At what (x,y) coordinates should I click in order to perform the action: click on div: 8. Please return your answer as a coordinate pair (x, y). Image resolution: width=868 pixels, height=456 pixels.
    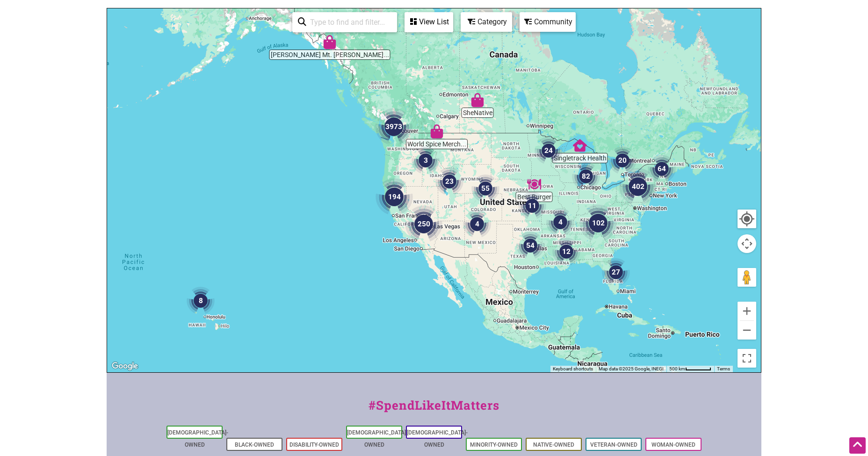
    Looking at the image, I should click on (201, 301).